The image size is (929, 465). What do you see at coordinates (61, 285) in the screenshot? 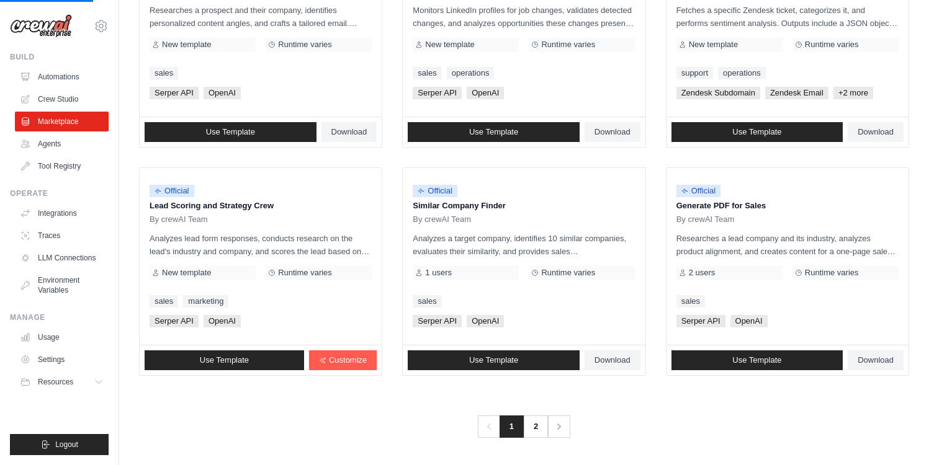
I see `a: Environment Variables` at bounding box center [61, 285].